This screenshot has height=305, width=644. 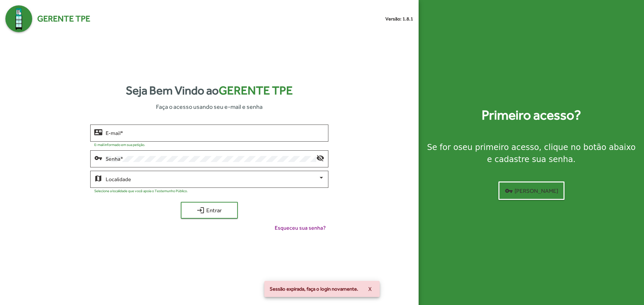 What do you see at coordinates (200, 210) in the screenshot?
I see `mat-icon: login` at bounding box center [200, 210].